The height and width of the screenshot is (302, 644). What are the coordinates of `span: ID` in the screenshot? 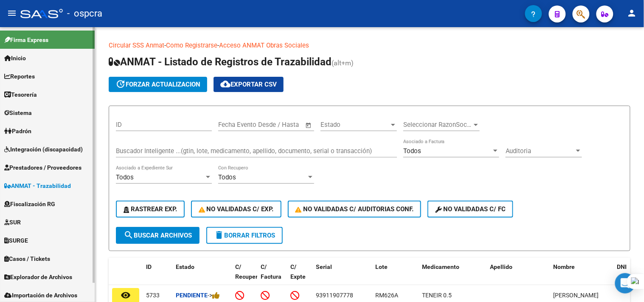 It's located at (148, 267).